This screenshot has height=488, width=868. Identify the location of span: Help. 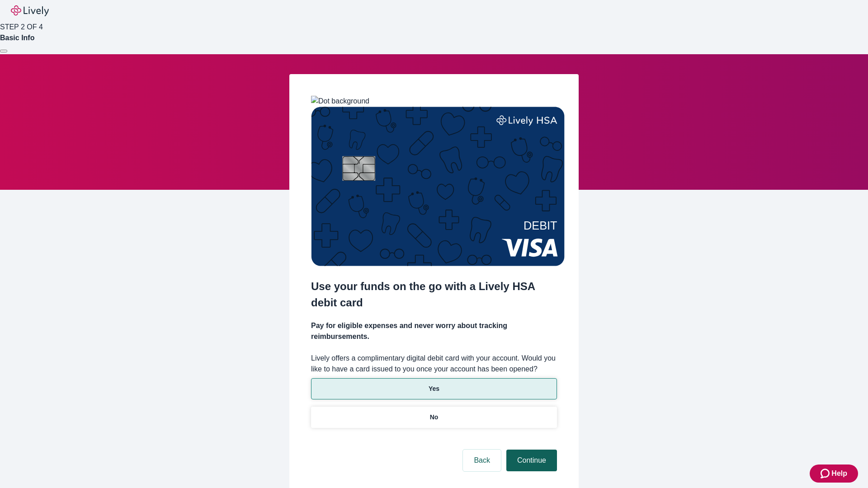
(840, 474).